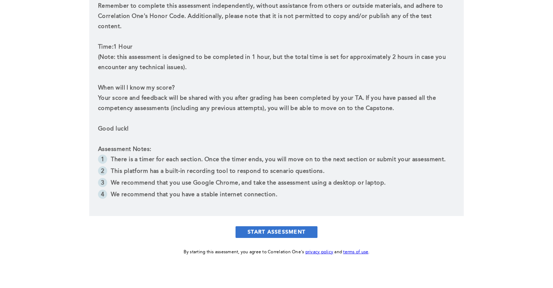 This screenshot has width=553, height=288. I want to click on strong: Time:, so click(106, 47).